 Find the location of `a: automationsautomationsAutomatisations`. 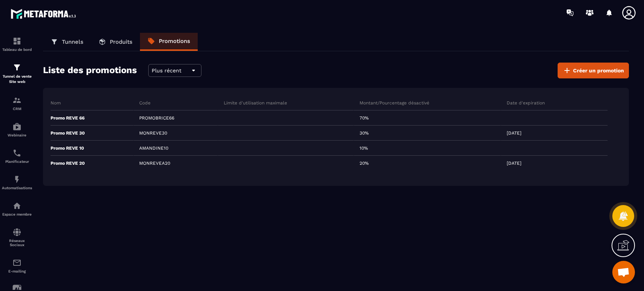

a: automationsautomationsAutomatisations is located at coordinates (17, 182).